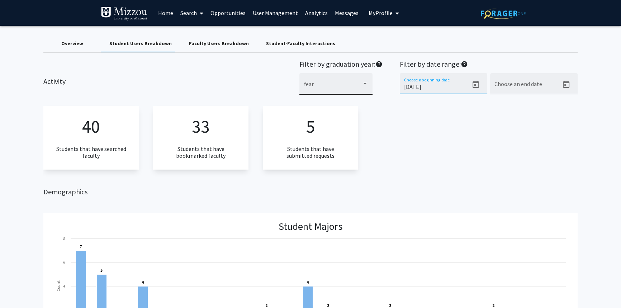 This screenshot has height=308, width=621. I want to click on p: 40, so click(91, 126).